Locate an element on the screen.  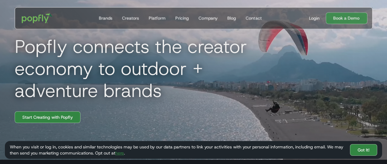
a: here is located at coordinates (120, 153).